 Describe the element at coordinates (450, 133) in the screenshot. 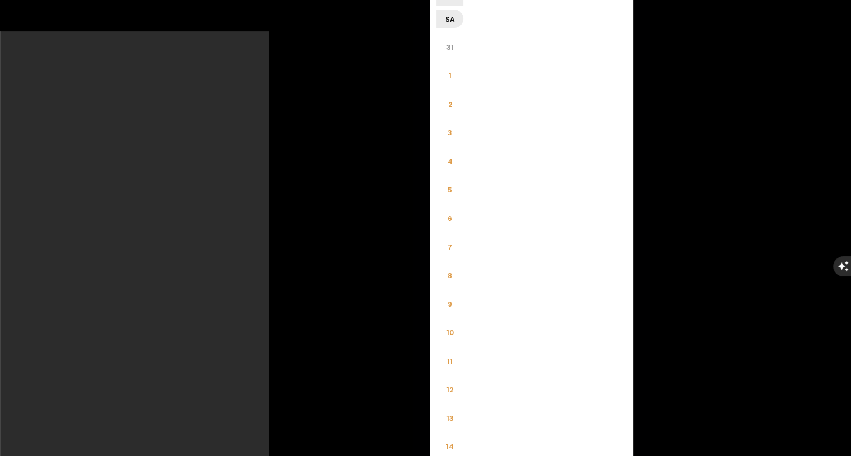

I see `li: 3` at that location.